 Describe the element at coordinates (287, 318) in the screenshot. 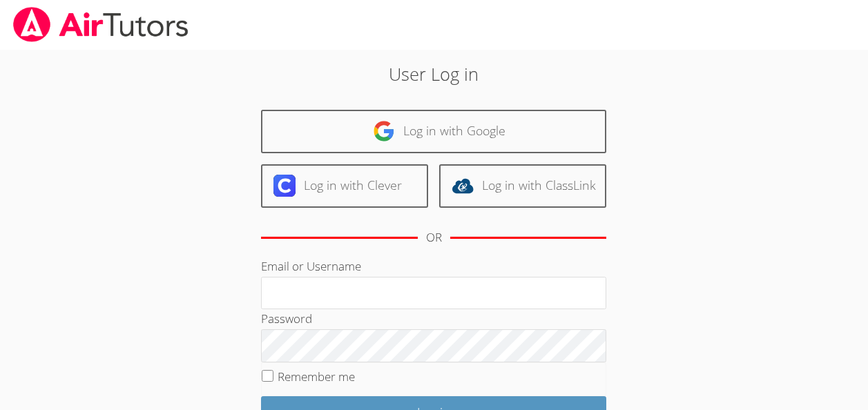

I see `label: Password` at that location.